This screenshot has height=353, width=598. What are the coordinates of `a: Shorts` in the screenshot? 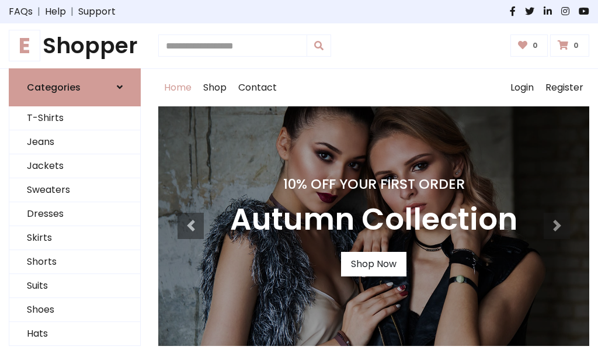 It's located at (75, 261).